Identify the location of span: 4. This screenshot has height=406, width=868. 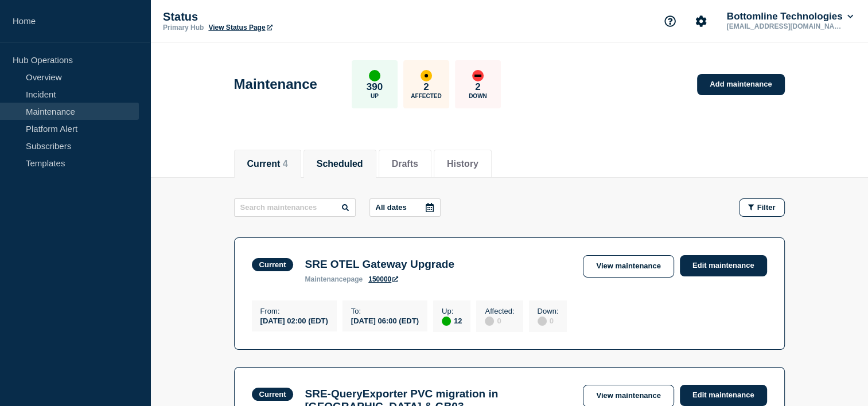
(285, 164).